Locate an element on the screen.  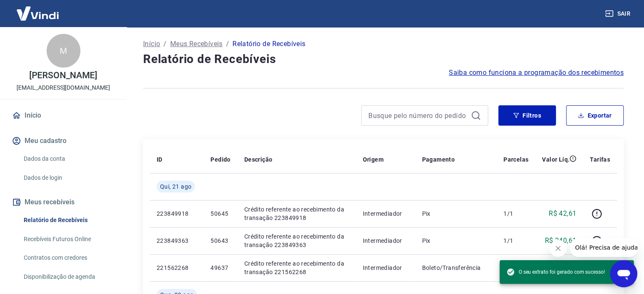
p: R$ 240,61 is located at coordinates (561, 240).